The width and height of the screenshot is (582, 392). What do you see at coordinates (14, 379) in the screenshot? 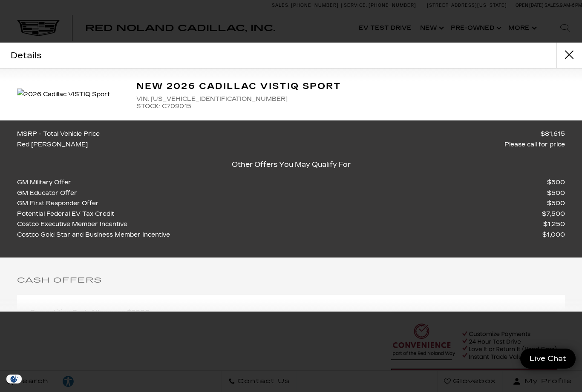
I see `section: Click to Open Cookie Consent Modal` at bounding box center [14, 379].